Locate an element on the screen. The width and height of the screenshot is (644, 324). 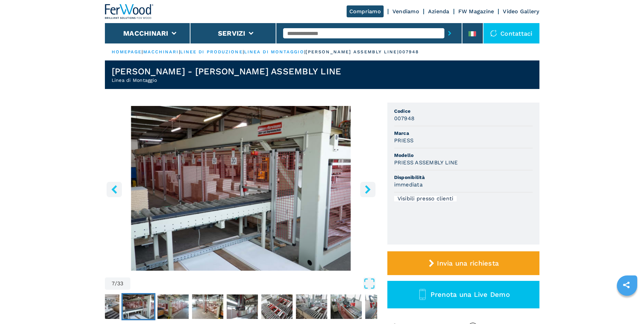
span: Codice is located at coordinates (464, 111).